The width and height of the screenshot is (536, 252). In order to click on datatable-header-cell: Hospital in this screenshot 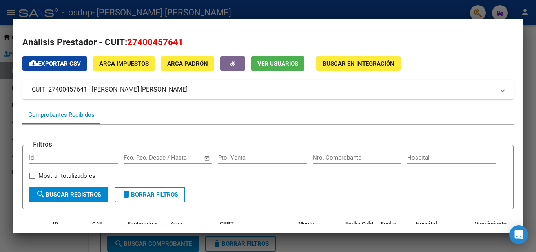, I will do `click(442, 232)`.